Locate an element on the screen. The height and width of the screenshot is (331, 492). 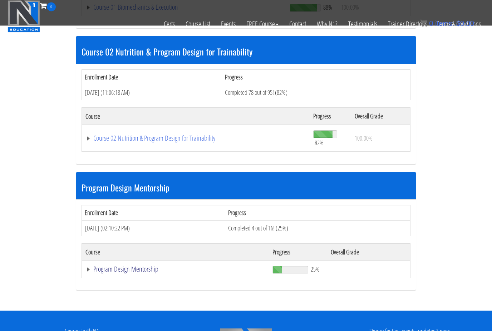
a: Events is located at coordinates (228, 24).